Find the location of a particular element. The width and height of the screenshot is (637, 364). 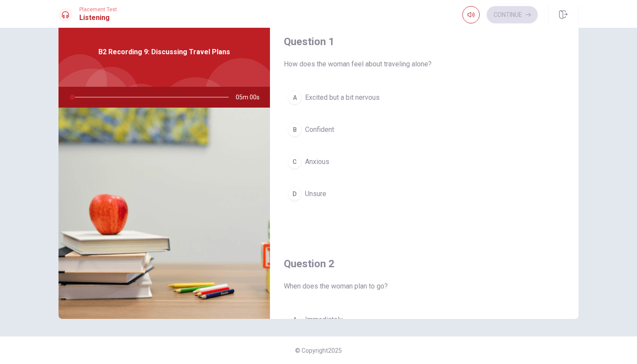

span: Immediately is located at coordinates (323, 320).